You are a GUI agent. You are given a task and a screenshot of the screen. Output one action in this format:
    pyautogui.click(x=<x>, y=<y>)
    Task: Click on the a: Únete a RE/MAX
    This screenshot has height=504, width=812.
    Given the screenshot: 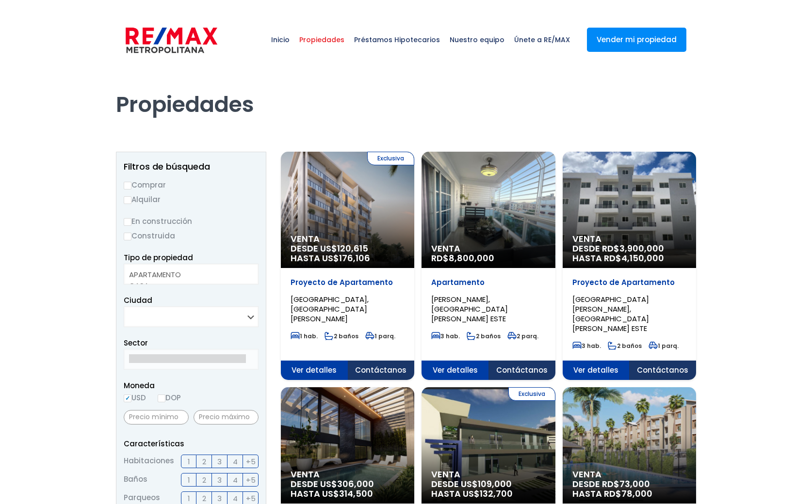 What is the action you would take?
    pyautogui.click(x=542, y=40)
    